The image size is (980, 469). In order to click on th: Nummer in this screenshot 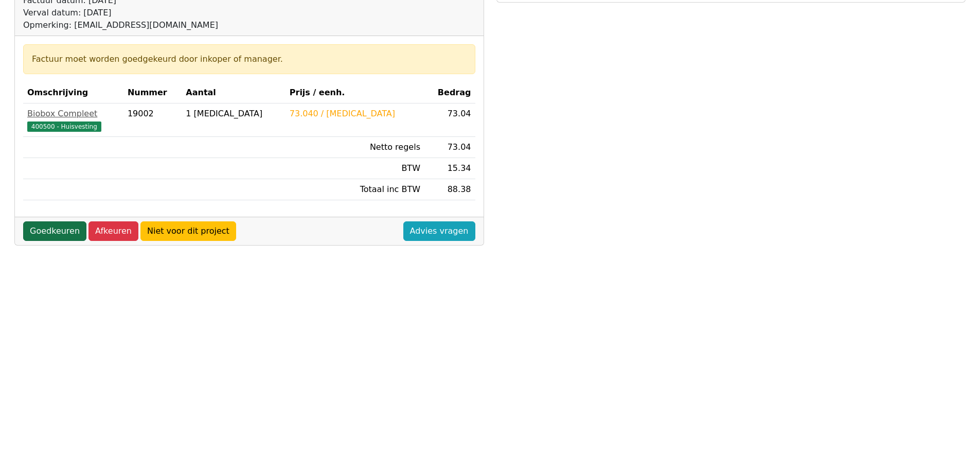, I will do `click(152, 93)`.